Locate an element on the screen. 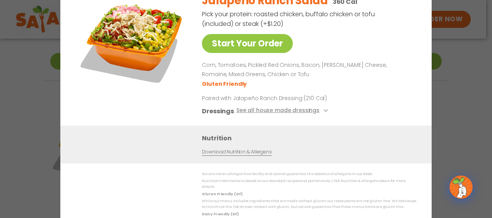 This screenshot has height=218, width=492. p: Nutrition information is based on our standard recipes and portion sizes. Click Nutrition & Aller... is located at coordinates (309, 184).